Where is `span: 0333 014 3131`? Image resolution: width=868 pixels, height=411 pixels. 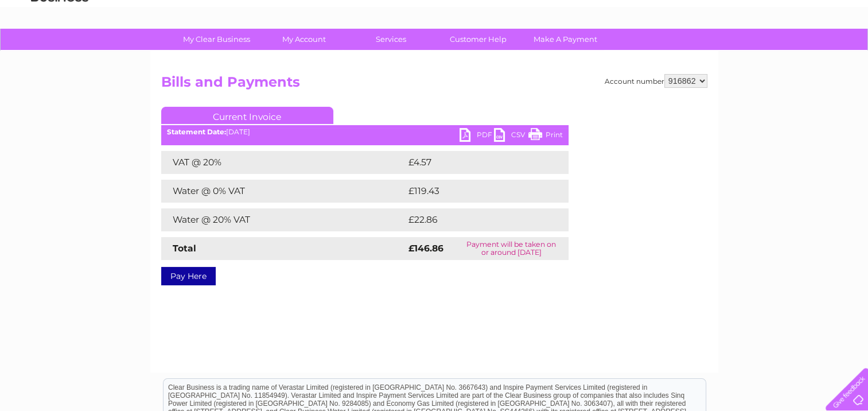 span: 0333 014 3131 is located at coordinates (691, 12).